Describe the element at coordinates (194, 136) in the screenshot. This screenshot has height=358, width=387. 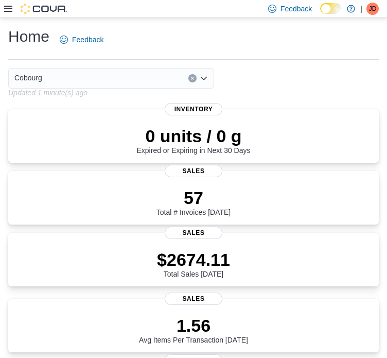
I see `p: 0 units / 0 g` at that location.